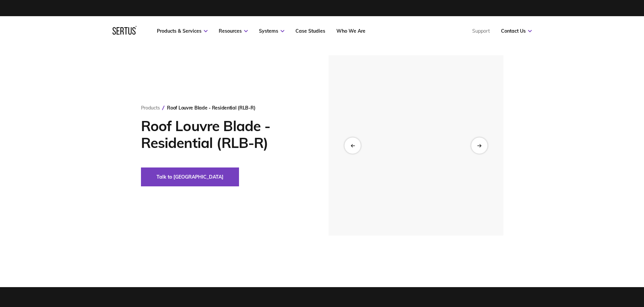 The height and width of the screenshot is (307, 644). I want to click on a: Products, so click(150, 108).